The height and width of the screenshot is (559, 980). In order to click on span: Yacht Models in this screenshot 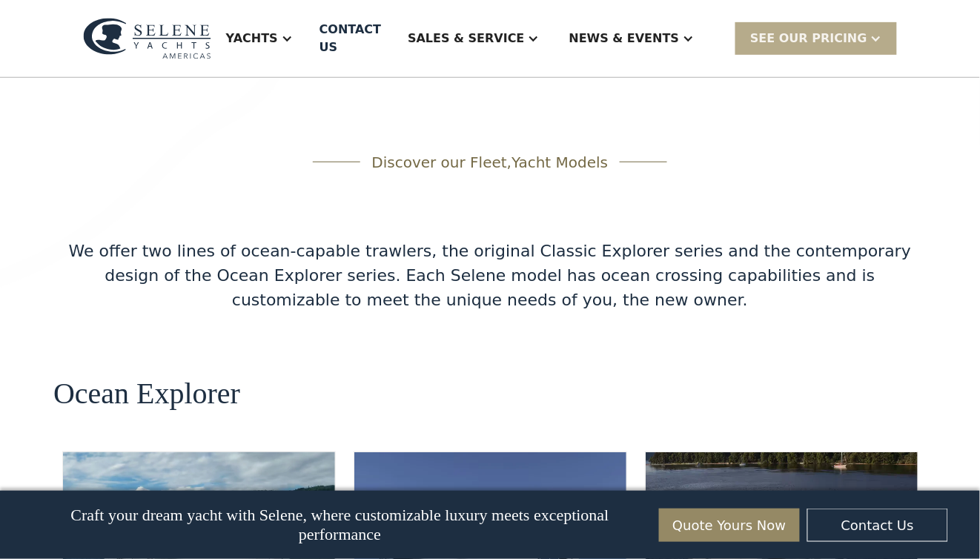, I will do `click(560, 163)`.